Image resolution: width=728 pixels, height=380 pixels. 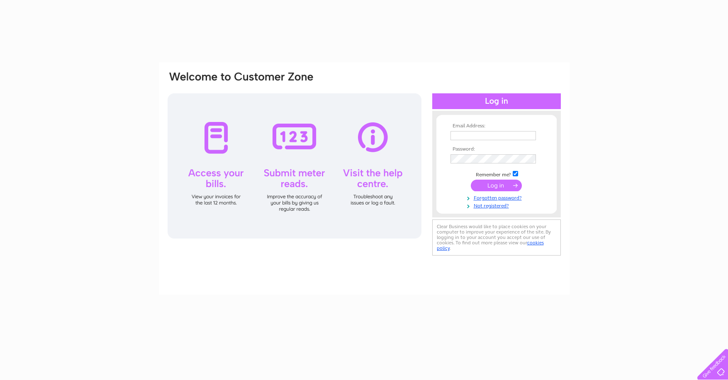 What do you see at coordinates (497, 174) in the screenshot?
I see `td: Remember me?` at bounding box center [497, 174].